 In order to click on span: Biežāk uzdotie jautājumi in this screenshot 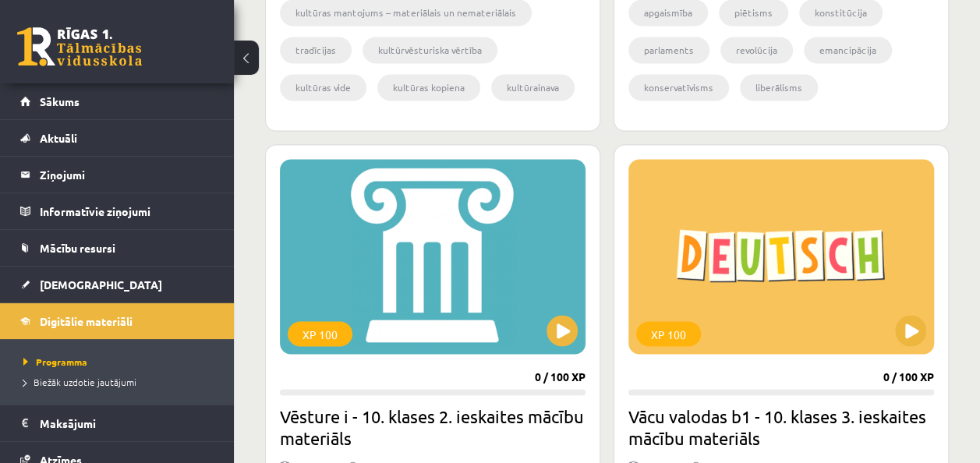, I will do `click(80, 382)`.